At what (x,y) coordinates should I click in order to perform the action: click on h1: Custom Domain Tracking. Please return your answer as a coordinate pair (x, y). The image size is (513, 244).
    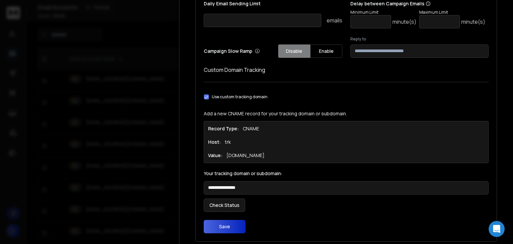
    Looking at the image, I should click on (346, 70).